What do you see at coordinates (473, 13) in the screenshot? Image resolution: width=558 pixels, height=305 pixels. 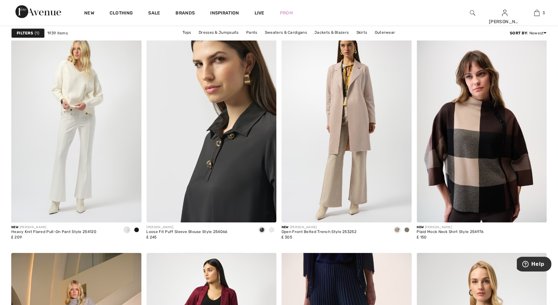 I see `img: search the website` at bounding box center [473, 13].